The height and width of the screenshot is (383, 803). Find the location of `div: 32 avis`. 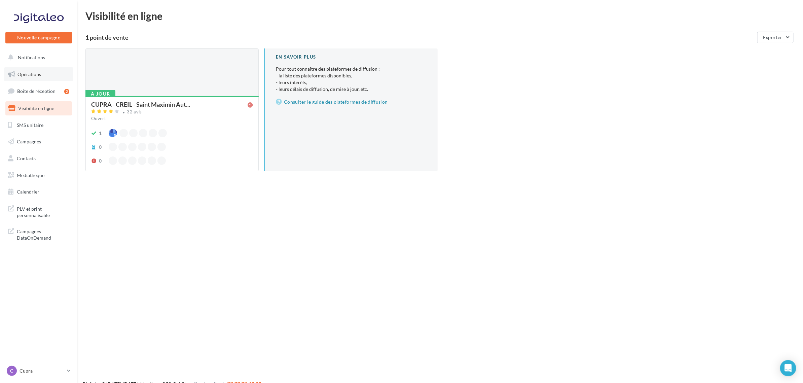

div: 32 avis is located at coordinates (135, 112).